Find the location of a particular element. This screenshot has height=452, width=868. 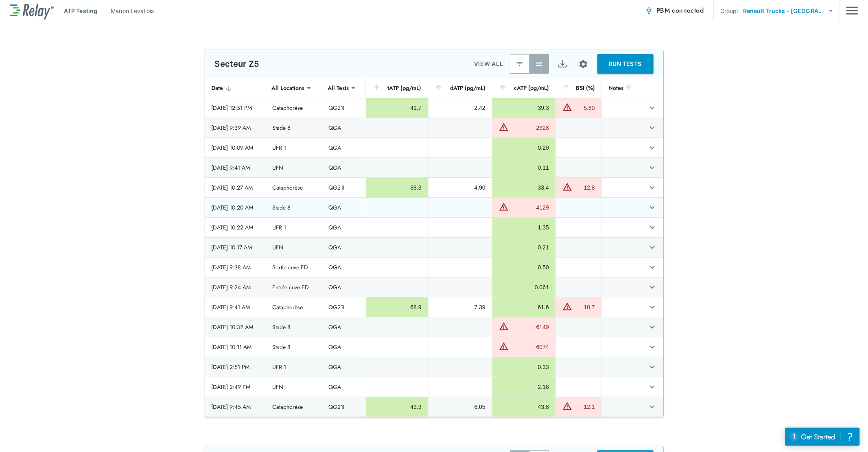

p: Secteur Z5 is located at coordinates (237, 64).